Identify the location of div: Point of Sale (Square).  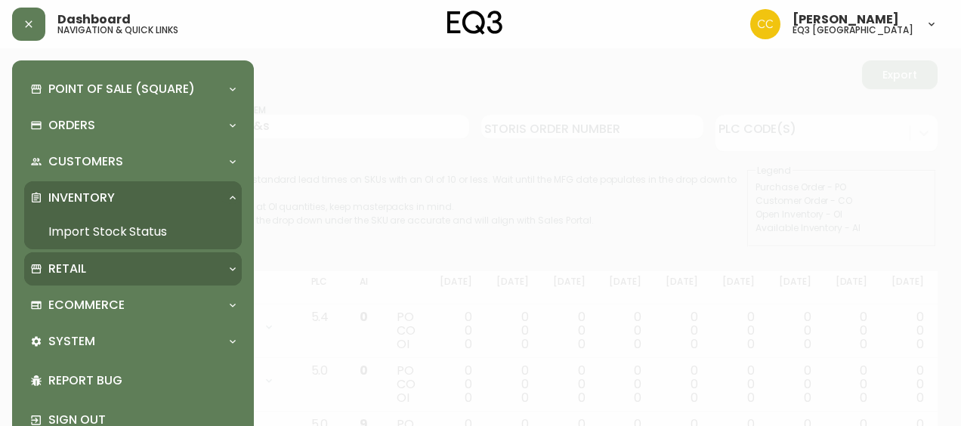
(133, 89).